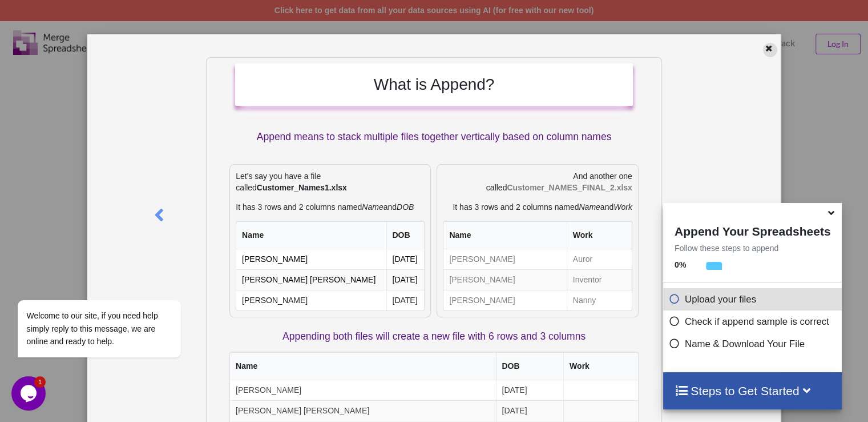 This screenshot has height=422, width=868. What do you see at coordinates (754, 299) in the screenshot?
I see `p: Upload your files` at bounding box center [754, 299].